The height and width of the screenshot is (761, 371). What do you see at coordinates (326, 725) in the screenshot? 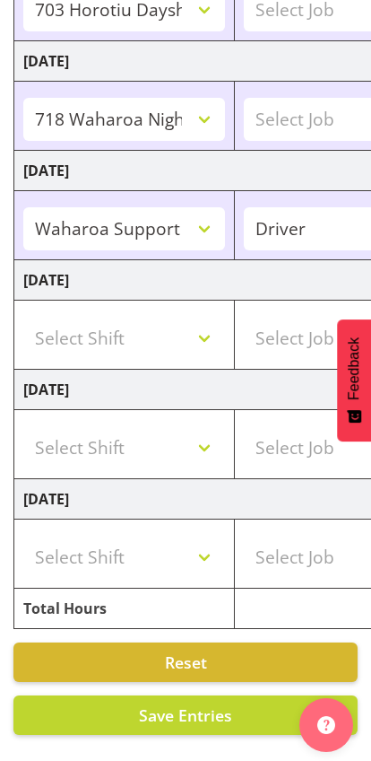
I see `img: help-xxl-2.png` at bounding box center [326, 725].